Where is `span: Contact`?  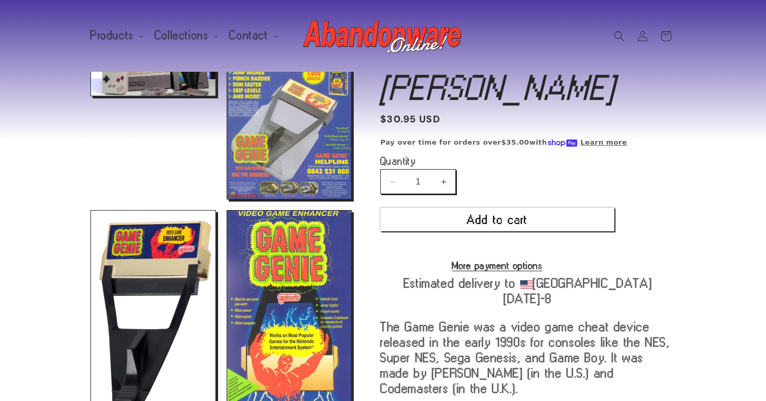
span: Contact is located at coordinates (249, 36).